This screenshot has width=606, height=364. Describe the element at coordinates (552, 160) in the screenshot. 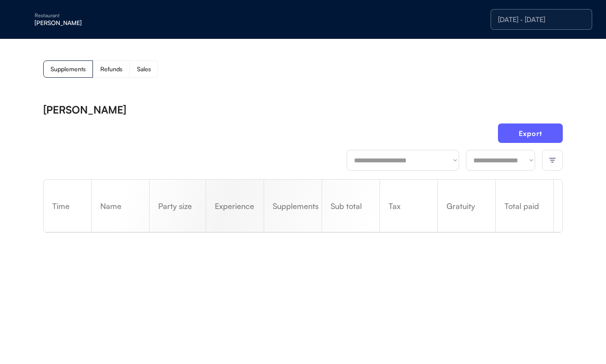

I see `img: filter-lines.svg` at that location.